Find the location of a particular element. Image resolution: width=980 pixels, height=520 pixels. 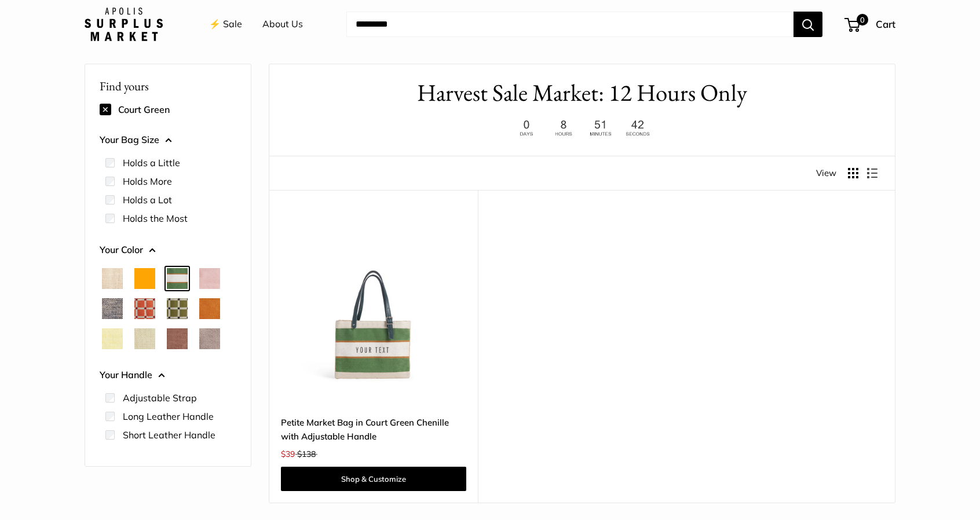

button: Your Handle is located at coordinates (168, 375).